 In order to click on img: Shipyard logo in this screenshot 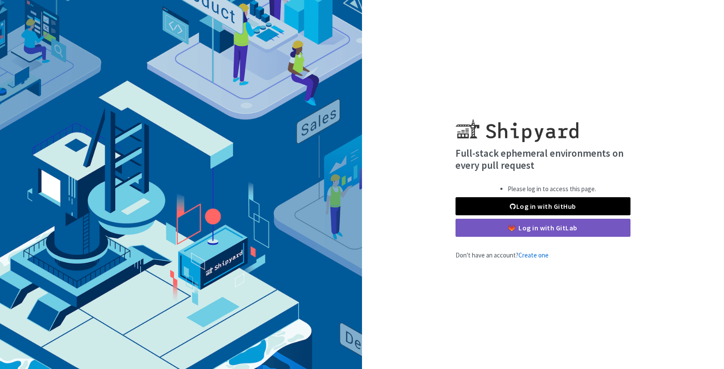, I will do `click(517, 125)`.